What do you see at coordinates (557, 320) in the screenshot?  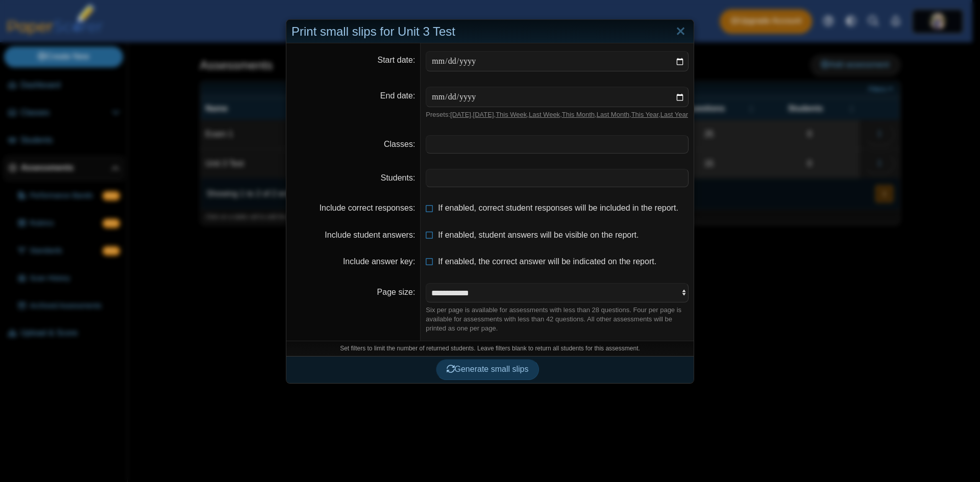 I see `div: Six per page is available for assessments with less than 28 questions. Four per page is available...` at bounding box center [557, 320].